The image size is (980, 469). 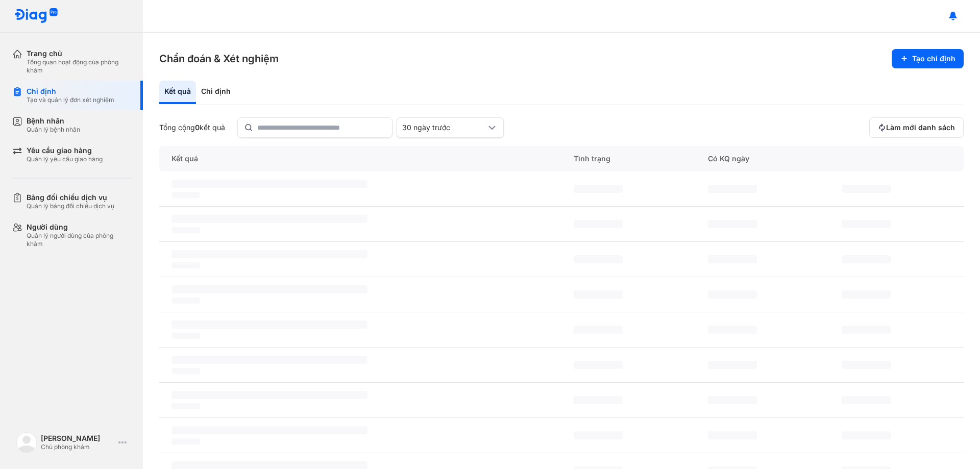 What do you see at coordinates (79, 67) in the screenshot?
I see `div: Tổng quan hoạt động của phòng khám` at bounding box center [79, 67].